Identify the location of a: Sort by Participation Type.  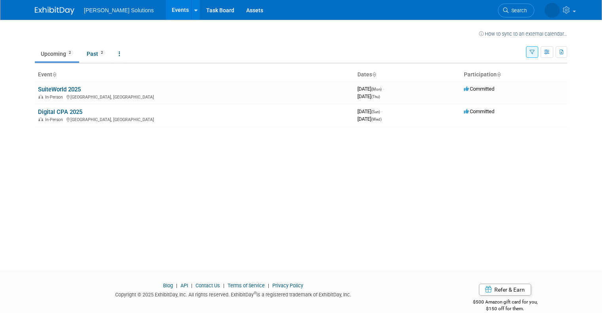
(499, 74).